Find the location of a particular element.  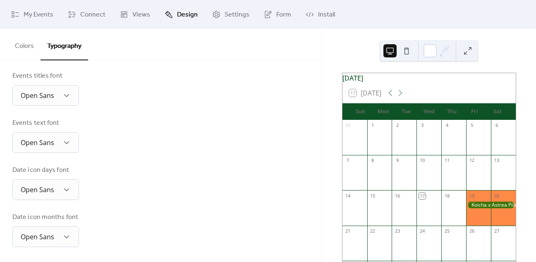

div: 8 is located at coordinates (373, 160).